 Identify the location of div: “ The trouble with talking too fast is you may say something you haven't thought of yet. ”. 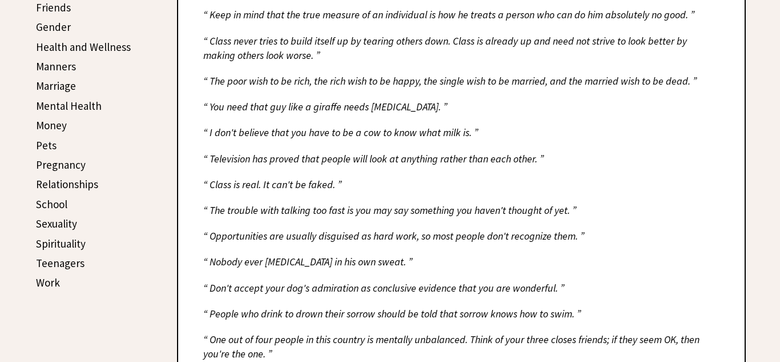
(462, 210).